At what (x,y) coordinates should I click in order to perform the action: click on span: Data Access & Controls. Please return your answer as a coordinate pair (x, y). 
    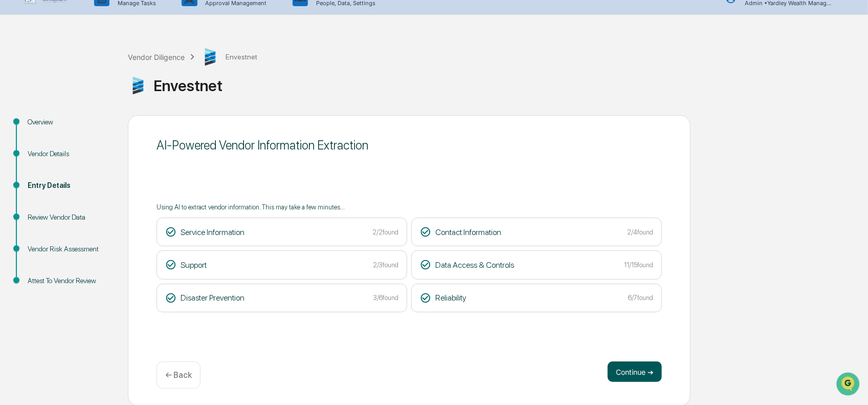
    Looking at the image, I should click on (475, 265).